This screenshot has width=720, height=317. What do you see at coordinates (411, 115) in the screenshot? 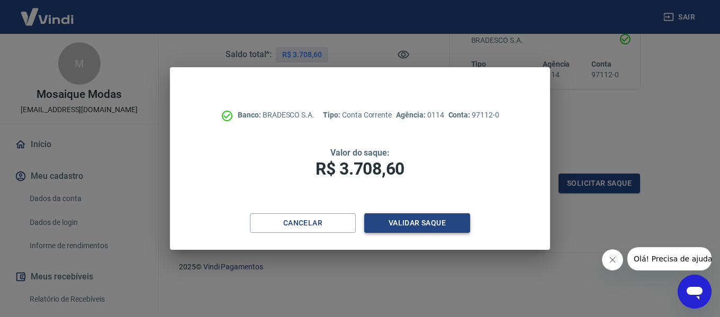
I see `span: Agência:` at bounding box center [411, 115].